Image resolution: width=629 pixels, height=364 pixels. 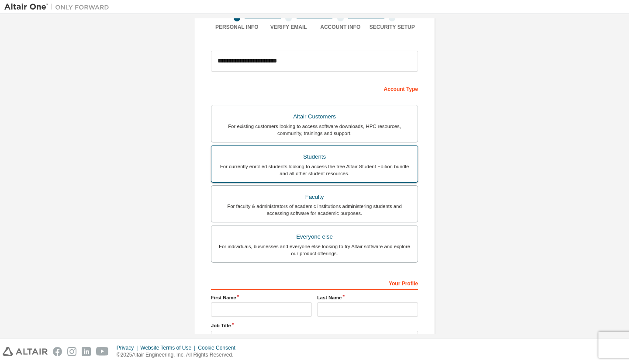 What do you see at coordinates (315, 325) in the screenshot?
I see `label: Job Title` at bounding box center [315, 325].